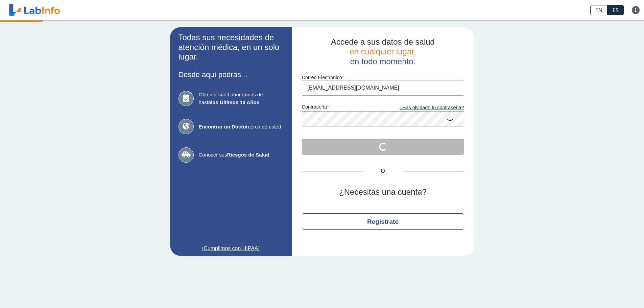 Image resolution: width=644 pixels, height=308 pixels. What do you see at coordinates (241, 98) in the screenshot?
I see `span: Obtener sus Laboratorios de hasta` at bounding box center [241, 98].